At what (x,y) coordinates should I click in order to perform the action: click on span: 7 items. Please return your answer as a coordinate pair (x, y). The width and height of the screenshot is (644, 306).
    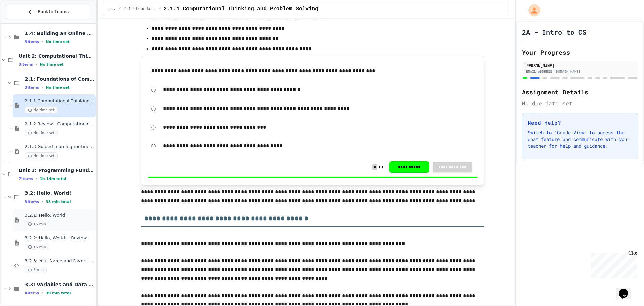
    Looking at the image, I should click on (26, 178).